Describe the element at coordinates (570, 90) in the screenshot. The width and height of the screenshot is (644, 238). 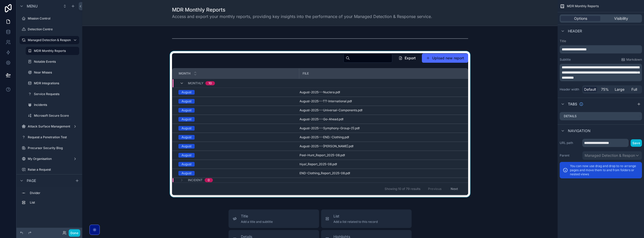
I see `label: Header width` at that location.